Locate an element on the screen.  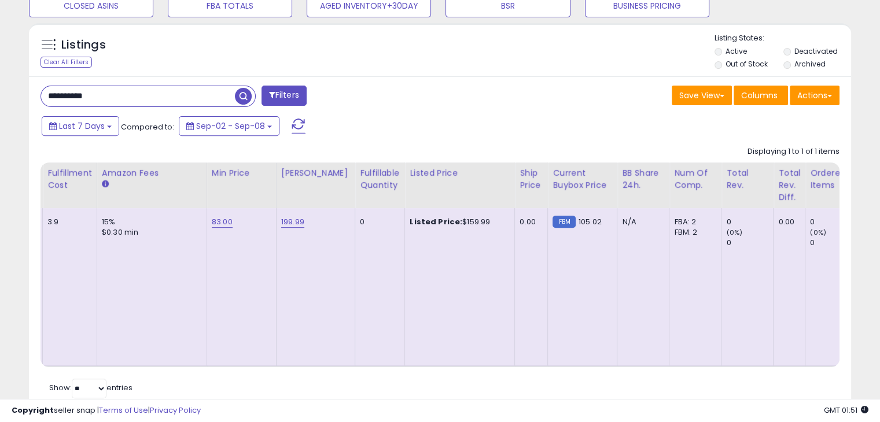
a: Terms of Use is located at coordinates (123, 410).